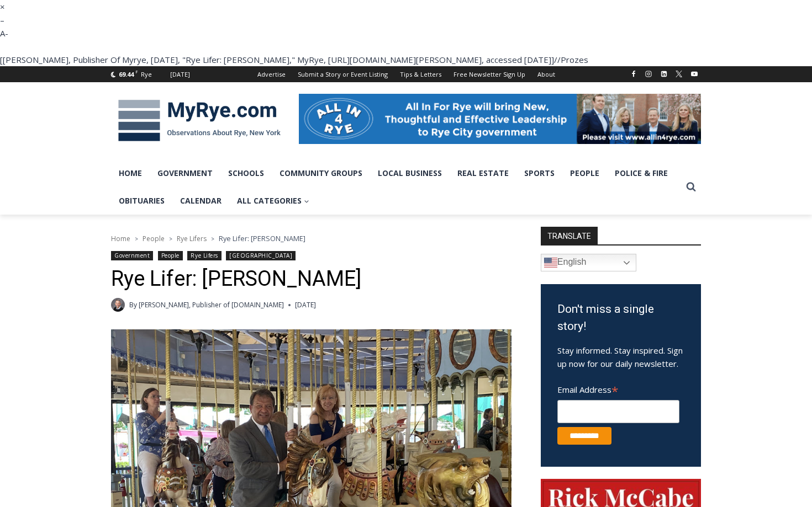  I want to click on label: Email Address, so click(618, 389).